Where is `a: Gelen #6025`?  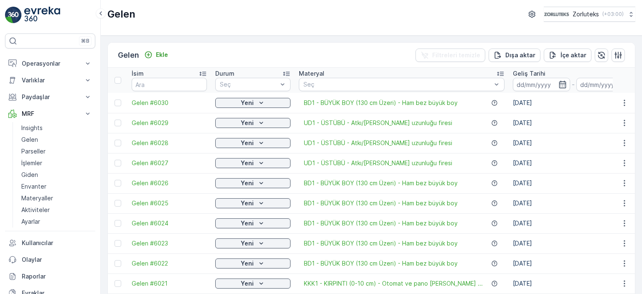 a: Gelen #6025 is located at coordinates (169, 203).